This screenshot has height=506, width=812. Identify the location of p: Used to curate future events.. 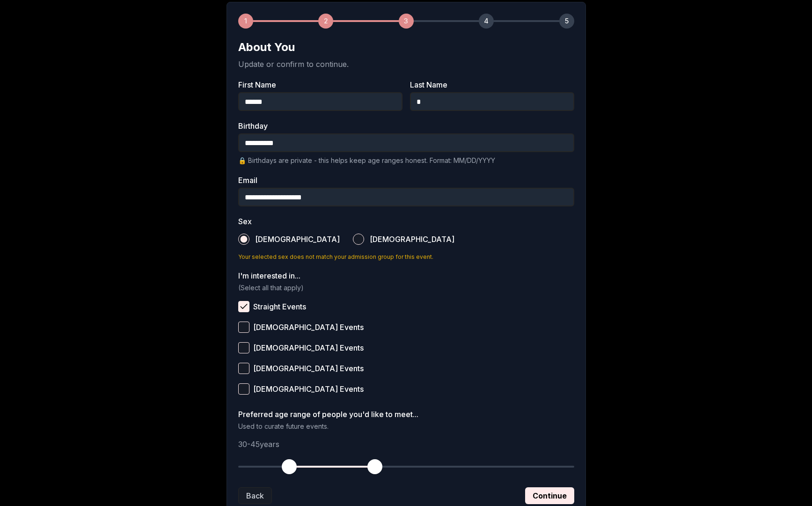
(406, 426).